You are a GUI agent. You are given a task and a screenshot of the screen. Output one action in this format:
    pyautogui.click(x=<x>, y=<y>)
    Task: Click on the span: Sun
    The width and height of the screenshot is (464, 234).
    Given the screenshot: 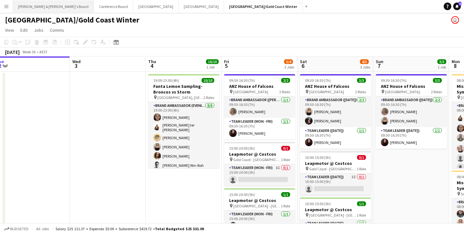 What is the action you would take?
    pyautogui.click(x=380, y=62)
    